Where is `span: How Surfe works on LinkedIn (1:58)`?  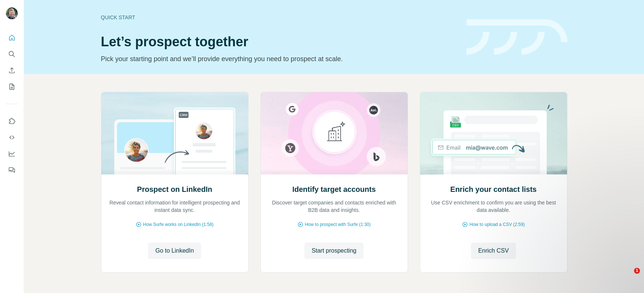 span: How Surfe works on LinkedIn (1:58) is located at coordinates (178, 224).